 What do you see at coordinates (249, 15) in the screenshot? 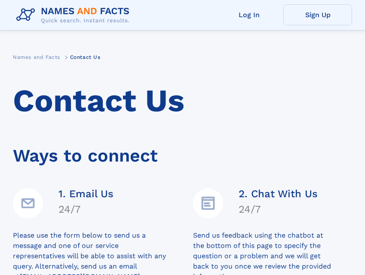
I see `a: Log In` at bounding box center [249, 15].